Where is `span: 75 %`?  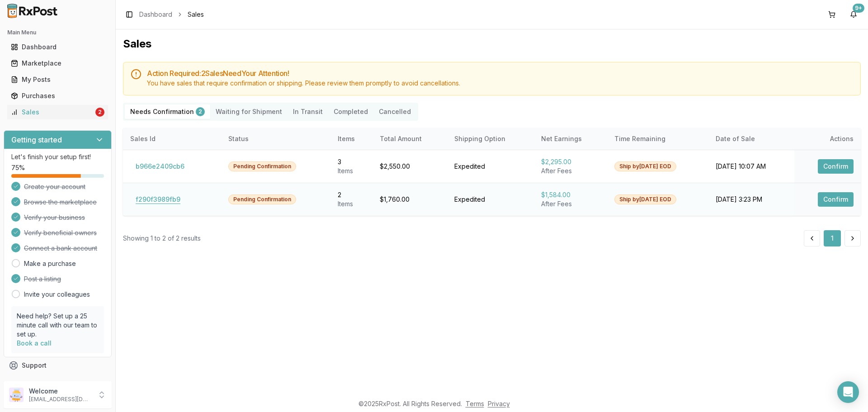
span: 75 % is located at coordinates (18, 168).